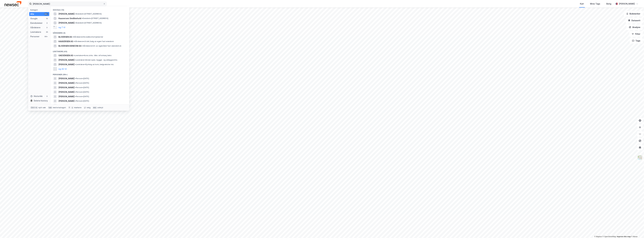  I want to click on div: Mine Tags, so click(595, 4).